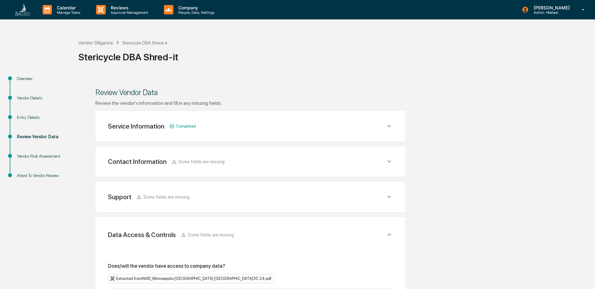 The image size is (595, 289). What do you see at coordinates (23, 10) in the screenshot?
I see `img: logo` at bounding box center [23, 10].